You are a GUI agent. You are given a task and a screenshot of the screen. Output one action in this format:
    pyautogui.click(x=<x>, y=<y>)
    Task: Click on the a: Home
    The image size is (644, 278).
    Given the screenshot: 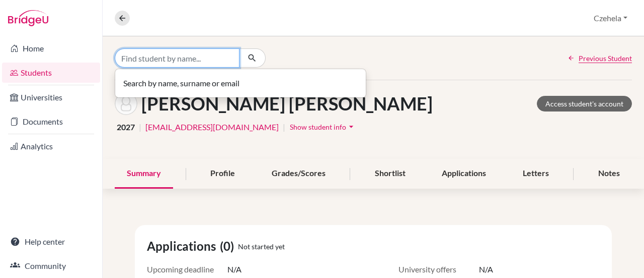 What is the action you would take?
    pyautogui.click(x=51, y=49)
    